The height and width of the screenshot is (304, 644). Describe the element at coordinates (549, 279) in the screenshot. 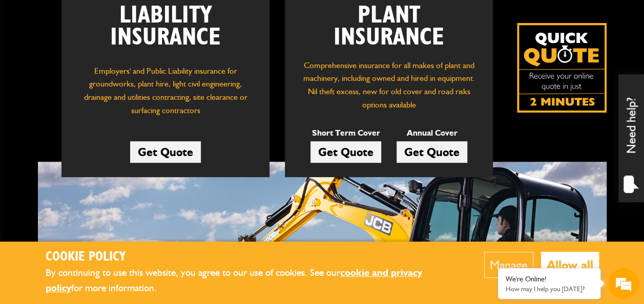

I see `div: We're Online!` at that location.